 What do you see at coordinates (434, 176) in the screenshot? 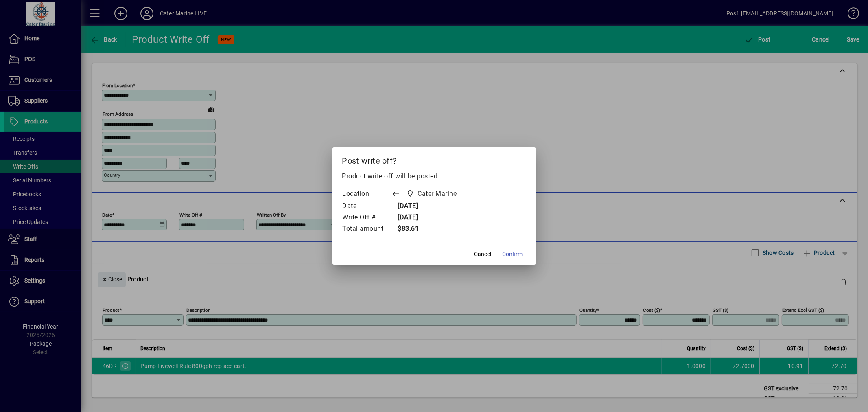
I see `p: Product write off will be posted.` at bounding box center [434, 176].